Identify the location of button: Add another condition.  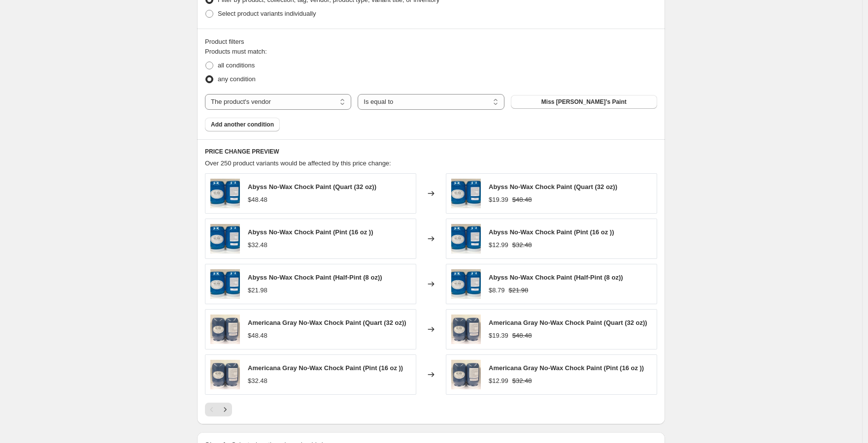
(243, 125).